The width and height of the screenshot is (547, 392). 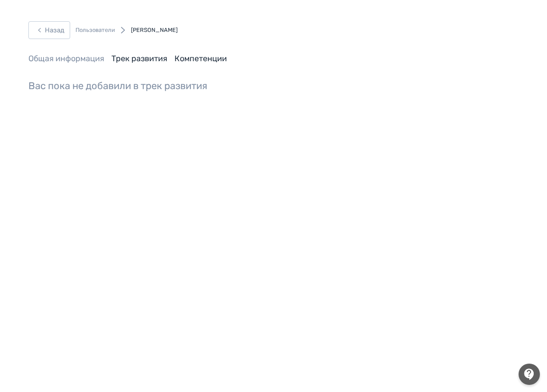 I want to click on a: Общая информация, so click(x=66, y=59).